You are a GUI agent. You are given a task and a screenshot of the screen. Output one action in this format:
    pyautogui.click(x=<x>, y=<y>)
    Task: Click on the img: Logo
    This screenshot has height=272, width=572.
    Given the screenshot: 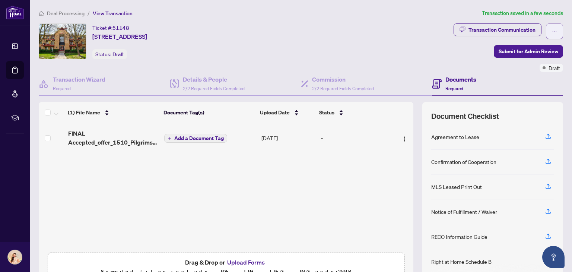 What is the action you would take?
    pyautogui.click(x=405, y=139)
    